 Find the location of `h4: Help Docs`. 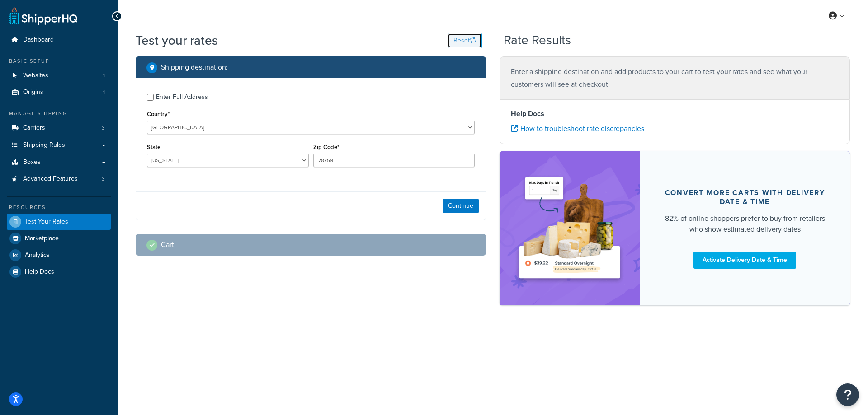

h4: Help Docs is located at coordinates (674, 114).